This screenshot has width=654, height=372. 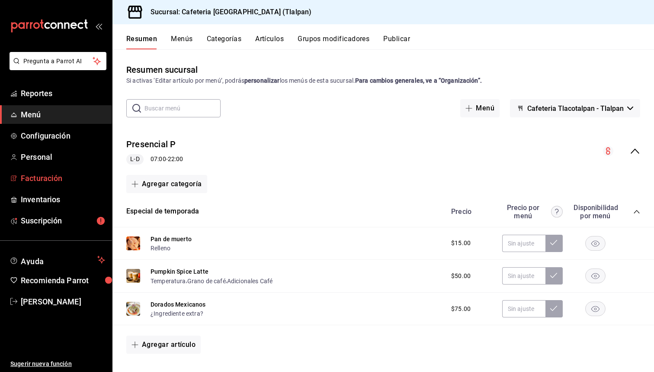 I want to click on button: open_drawer_menu, so click(x=99, y=26).